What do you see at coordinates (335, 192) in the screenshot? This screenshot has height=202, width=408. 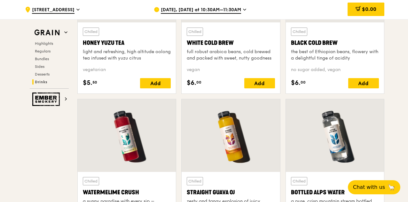 I see `div: Bottled Alps Water` at bounding box center [335, 192].